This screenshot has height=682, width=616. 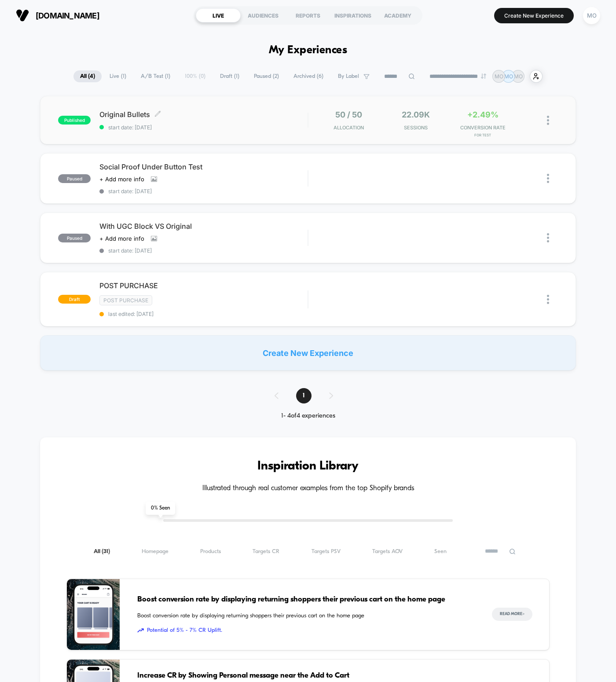 What do you see at coordinates (106, 551) in the screenshot?
I see `span: ( 31 )` at bounding box center [106, 551].